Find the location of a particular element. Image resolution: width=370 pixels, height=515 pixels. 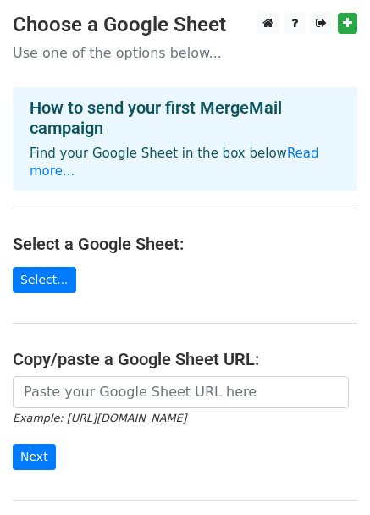

p: Use one of the options below... is located at coordinates (185, 52).